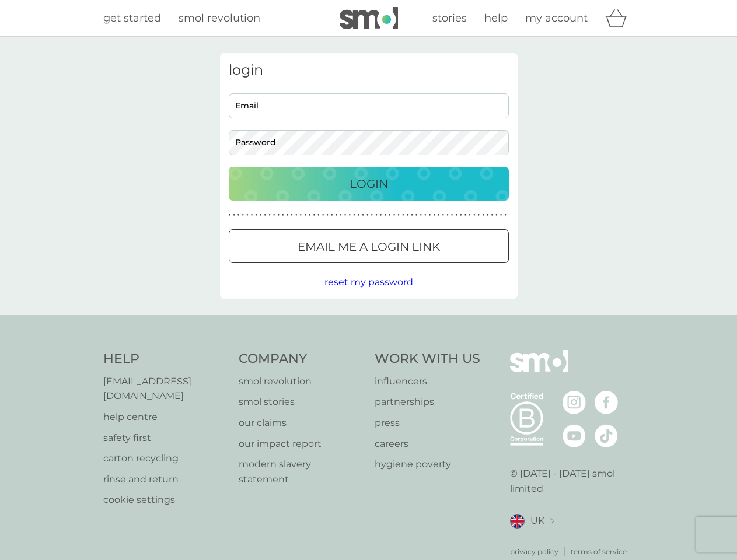 The width and height of the screenshot is (737, 560). I want to click on p: help centre, so click(165, 417).